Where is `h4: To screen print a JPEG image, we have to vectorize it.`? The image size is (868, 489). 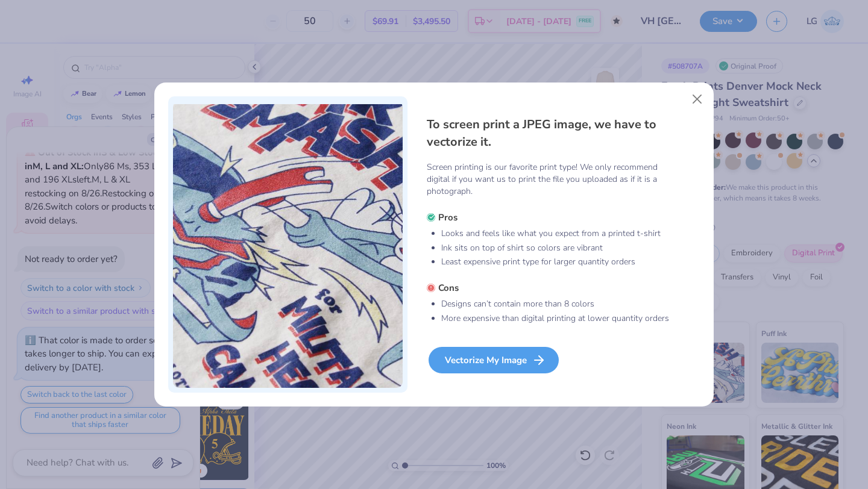 h4: To screen print a JPEG image, we have to vectorize it. is located at coordinates (548, 133).